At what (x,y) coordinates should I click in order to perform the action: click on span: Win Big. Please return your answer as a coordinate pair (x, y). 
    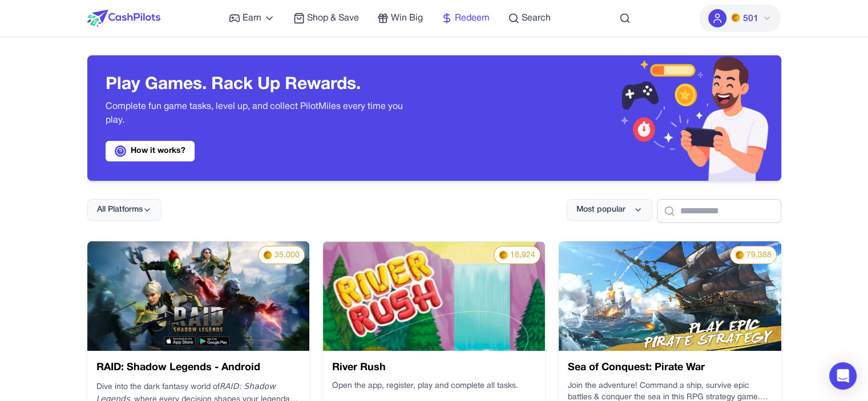
    Looking at the image, I should click on (407, 18).